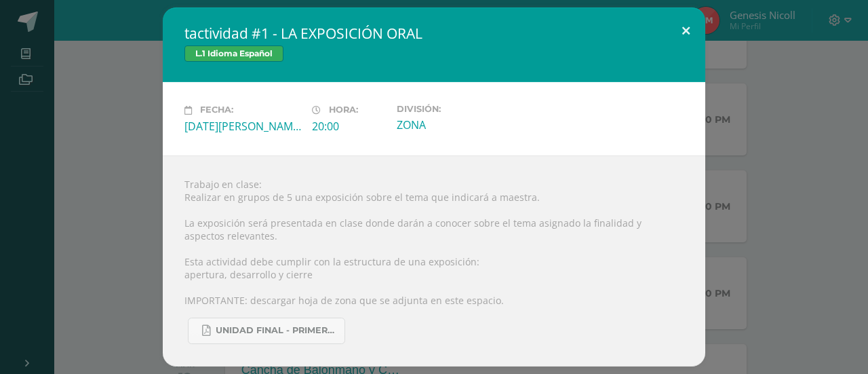 This screenshot has width=868, height=374. Describe the element at coordinates (343, 110) in the screenshot. I see `span: Hora:` at that location.